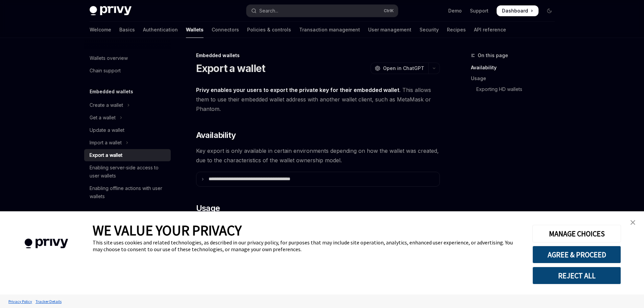 Image resolution: width=644 pixels, height=308 pixels. I want to click on img: close banner, so click(633, 222).